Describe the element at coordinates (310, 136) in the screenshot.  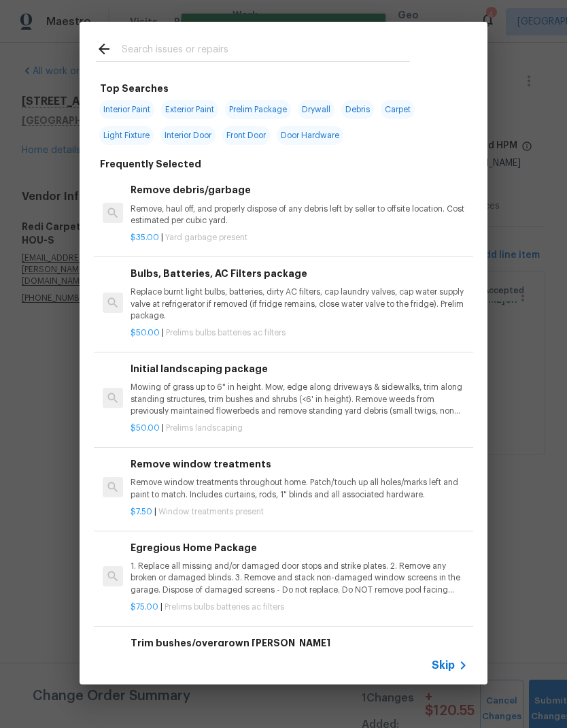
I see `span: Door Hardware` at that location.